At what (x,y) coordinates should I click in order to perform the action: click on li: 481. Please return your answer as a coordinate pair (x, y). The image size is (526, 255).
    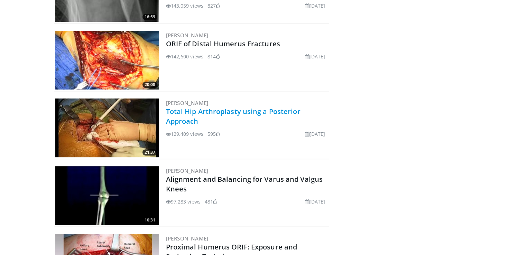
    Looking at the image, I should click on (211, 201).